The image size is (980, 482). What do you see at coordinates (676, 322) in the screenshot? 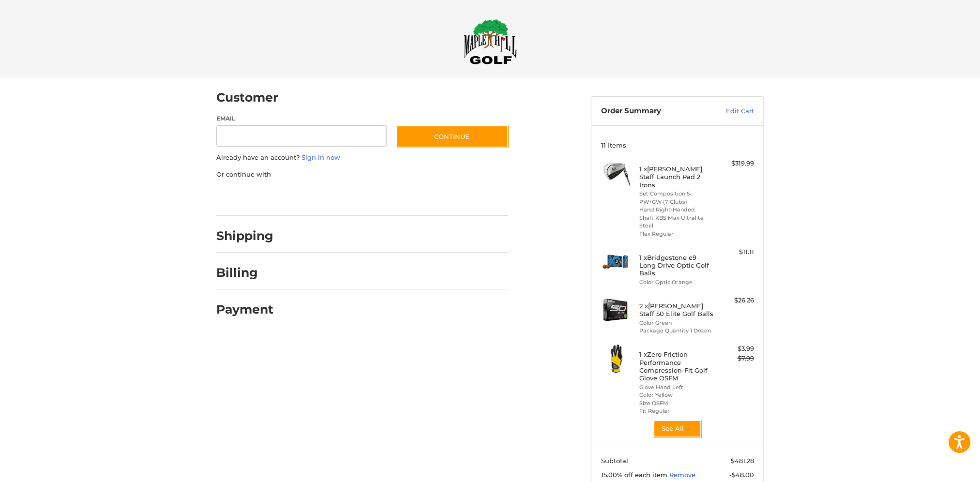
I see `li: Color Green` at bounding box center [676, 322].